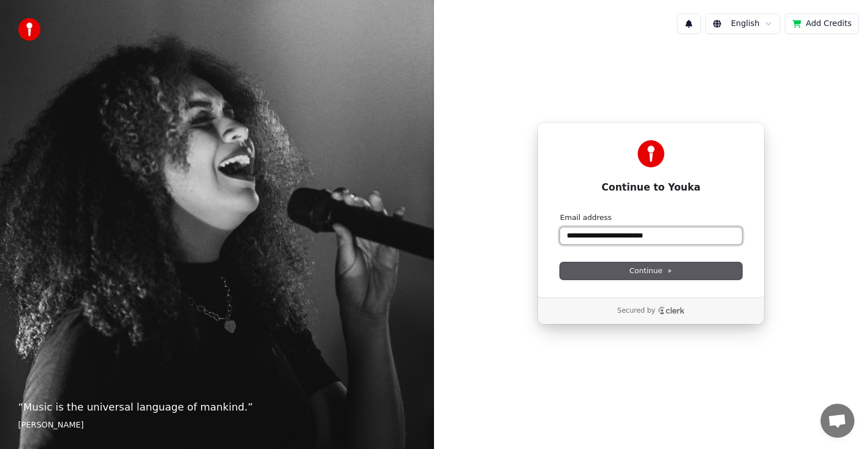 The height and width of the screenshot is (449, 868). Describe the element at coordinates (586, 218) in the screenshot. I see `label: Email address` at that location.